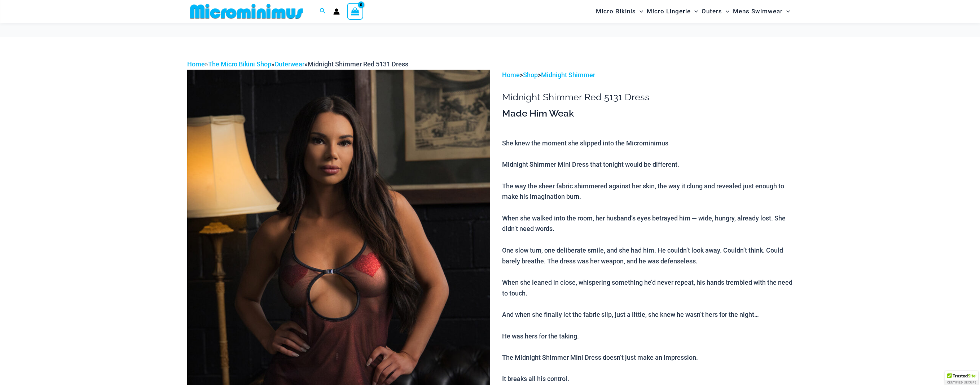 The image size is (980, 385). Describe the element at coordinates (355, 12) in the screenshot. I see `a: View Shopping Cart, empty` at that location.